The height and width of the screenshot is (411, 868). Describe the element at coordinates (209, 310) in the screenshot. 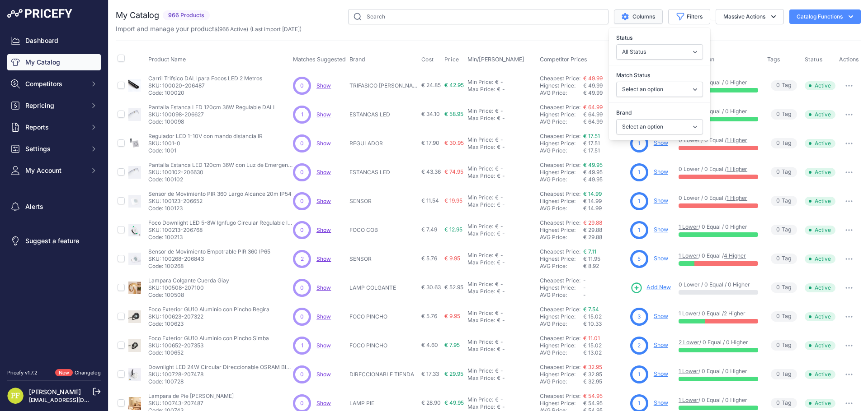

I see `p: Foco Exterior GU10 Aluminio con Pincho Begira` at that location.